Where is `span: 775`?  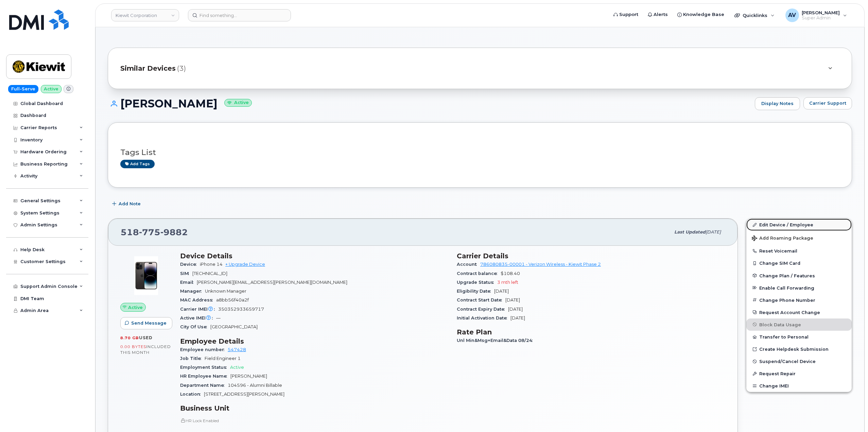
span: 775 is located at coordinates (150, 232).